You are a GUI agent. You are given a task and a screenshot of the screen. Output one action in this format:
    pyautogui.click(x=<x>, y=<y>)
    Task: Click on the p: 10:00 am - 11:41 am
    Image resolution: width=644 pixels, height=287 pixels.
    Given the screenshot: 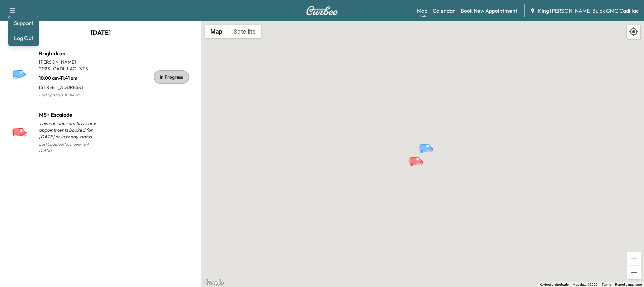 What is the action you would take?
    pyautogui.click(x=70, y=77)
    